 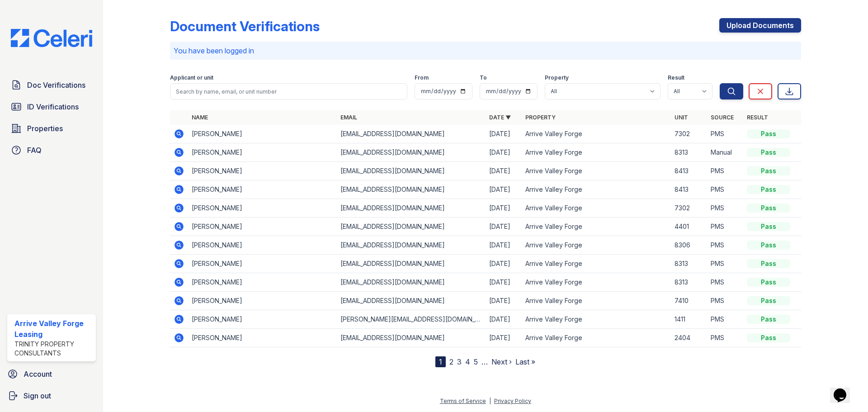 I want to click on span: Sign out, so click(x=37, y=396).